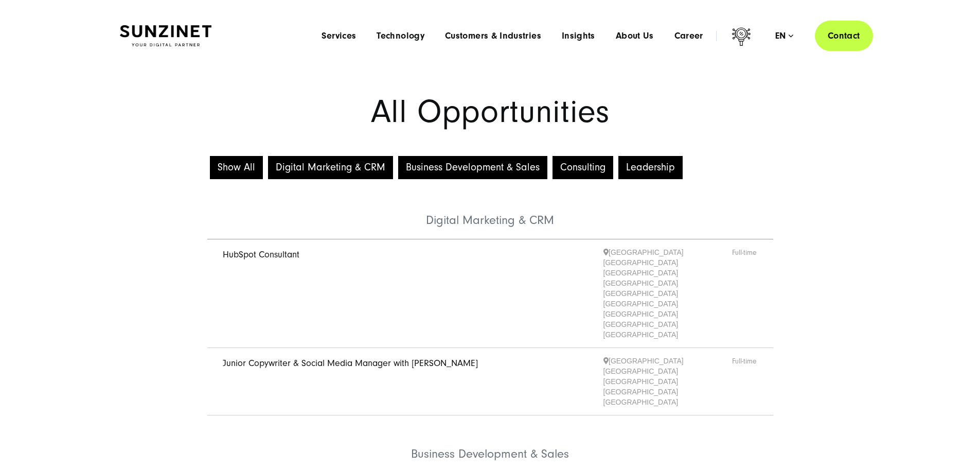  Describe the element at coordinates (844, 35) in the screenshot. I see `a: Contact` at that location.